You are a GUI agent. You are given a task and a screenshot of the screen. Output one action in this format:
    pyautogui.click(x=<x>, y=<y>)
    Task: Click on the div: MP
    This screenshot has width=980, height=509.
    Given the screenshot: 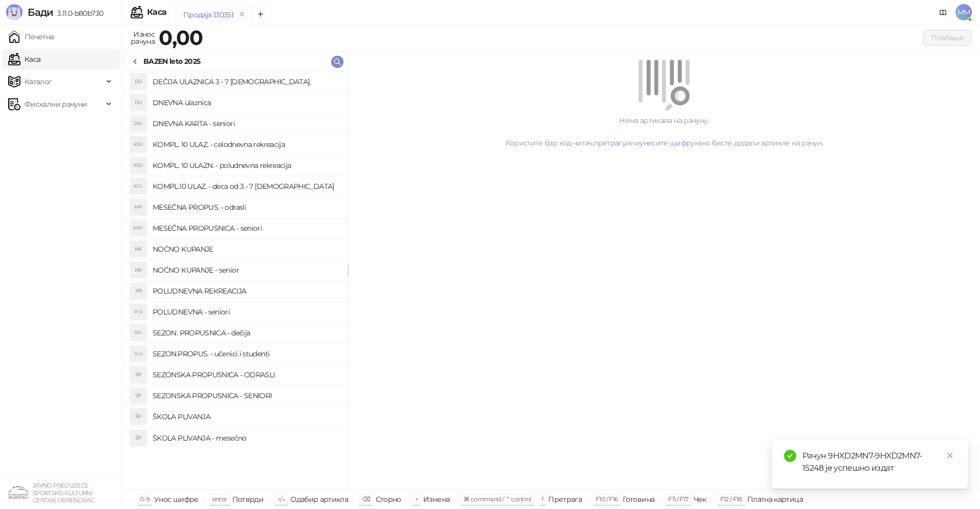 What is the action you would take?
    pyautogui.click(x=138, y=207)
    